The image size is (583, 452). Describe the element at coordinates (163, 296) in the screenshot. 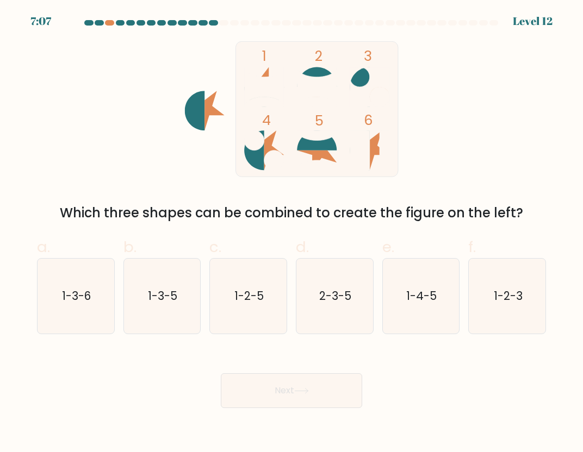

I see `text: 1-3-5` at that location.